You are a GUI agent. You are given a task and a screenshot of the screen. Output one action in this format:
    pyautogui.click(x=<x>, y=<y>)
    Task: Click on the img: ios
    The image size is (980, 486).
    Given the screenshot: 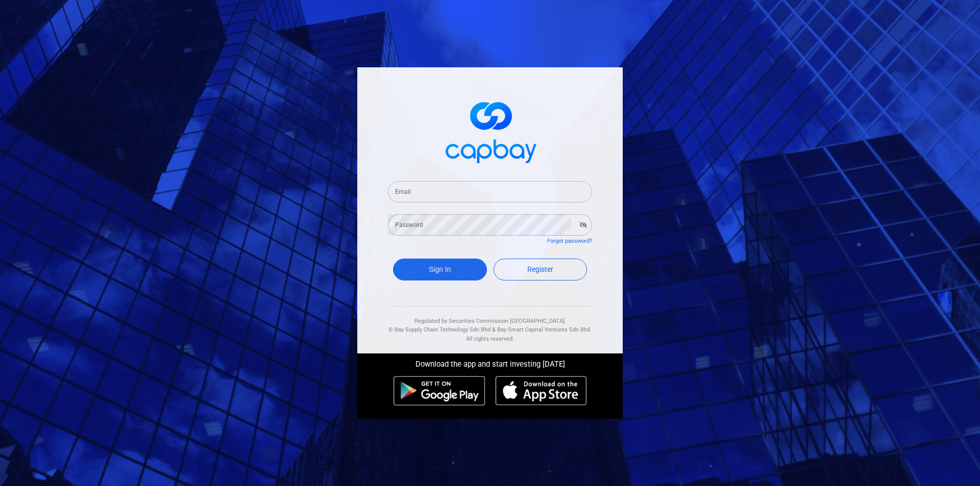 What is the action you would take?
    pyautogui.click(x=541, y=391)
    